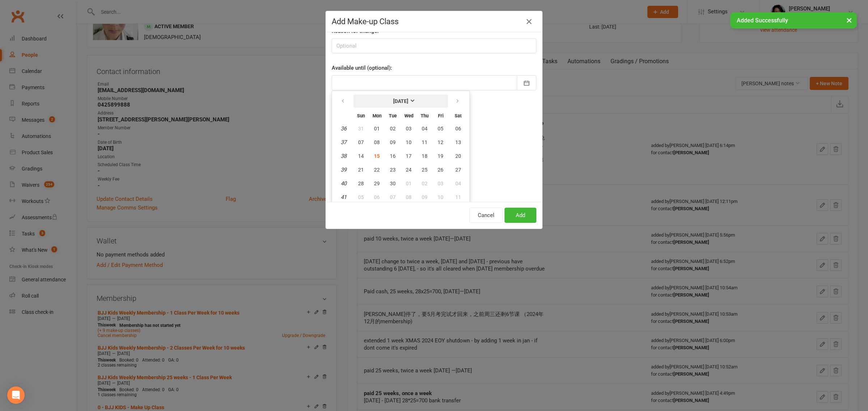 The height and width of the screenshot is (411, 868). What do you see at coordinates (424, 156) in the screenshot?
I see `button: 18` at bounding box center [424, 156].